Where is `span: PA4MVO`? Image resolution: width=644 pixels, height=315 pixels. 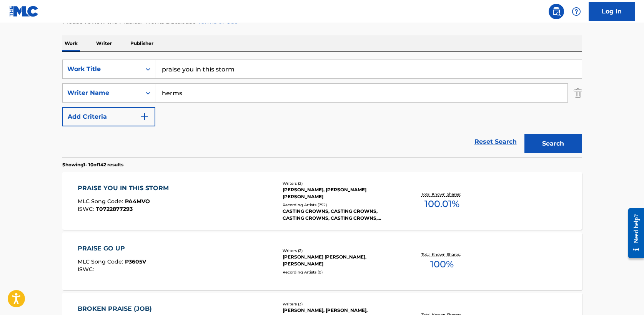 span: PA4MVO is located at coordinates (137, 201).